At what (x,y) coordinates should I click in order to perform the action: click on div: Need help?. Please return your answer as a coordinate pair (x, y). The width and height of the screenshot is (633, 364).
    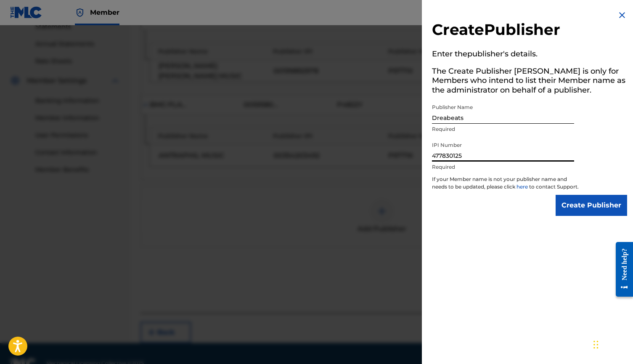
    Looking at the image, I should click on (15, 31).